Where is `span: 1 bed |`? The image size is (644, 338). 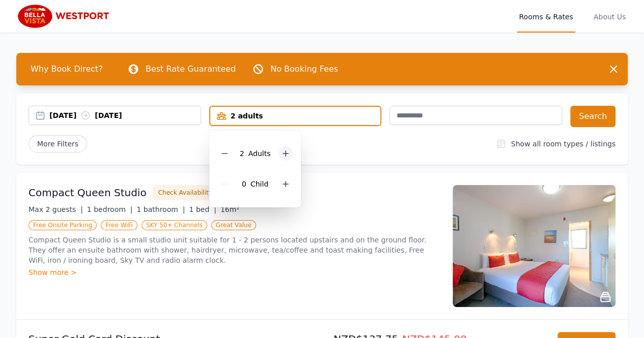
span: 1 bed | is located at coordinates (202, 210).